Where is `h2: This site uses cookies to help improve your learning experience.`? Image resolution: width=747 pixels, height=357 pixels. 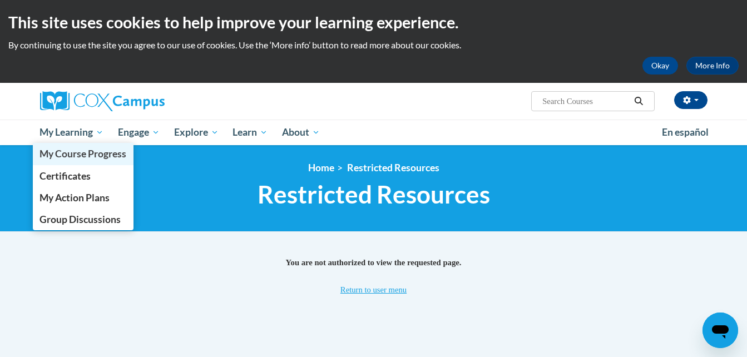 h2: This site uses cookies to help improve your learning experience. is located at coordinates (373, 22).